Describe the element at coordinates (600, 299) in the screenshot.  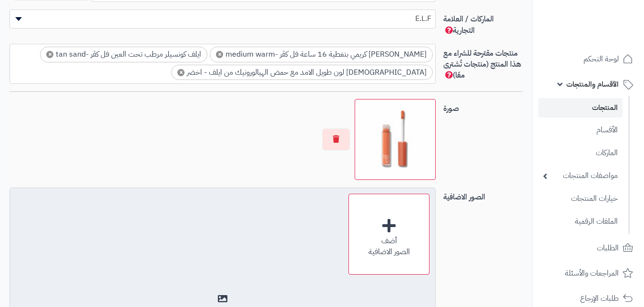
I see `span: طلبات الإرجاع` at that location.